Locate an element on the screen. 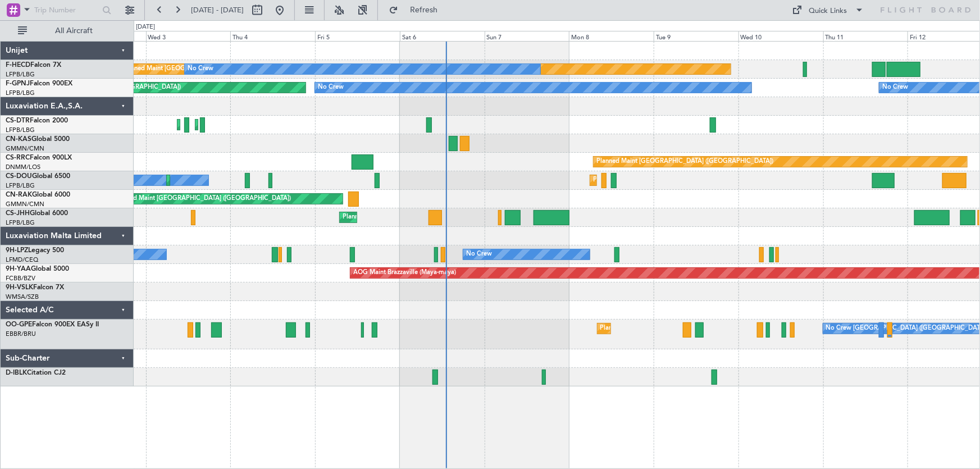 This screenshot has height=469, width=980. div: Wed 3 is located at coordinates (188, 36).